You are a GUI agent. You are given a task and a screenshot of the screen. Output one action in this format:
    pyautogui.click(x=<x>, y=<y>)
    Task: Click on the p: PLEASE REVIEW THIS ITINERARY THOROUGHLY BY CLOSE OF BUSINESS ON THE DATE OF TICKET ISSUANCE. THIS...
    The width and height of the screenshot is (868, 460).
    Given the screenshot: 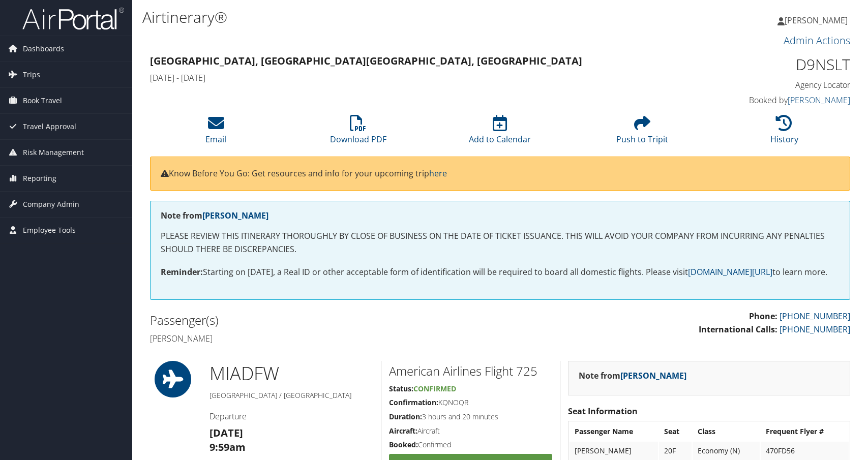 What is the action you would take?
    pyautogui.click(x=500, y=242)
    